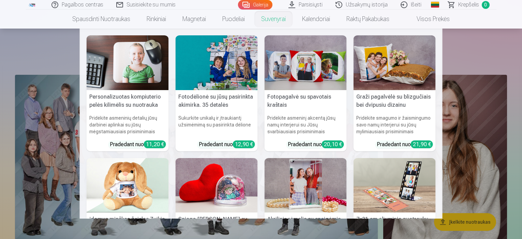 This screenshot has width=522, height=239. What do you see at coordinates (244, 144) in the screenshot?
I see `div: 12,90 €` at bounding box center [244, 144].